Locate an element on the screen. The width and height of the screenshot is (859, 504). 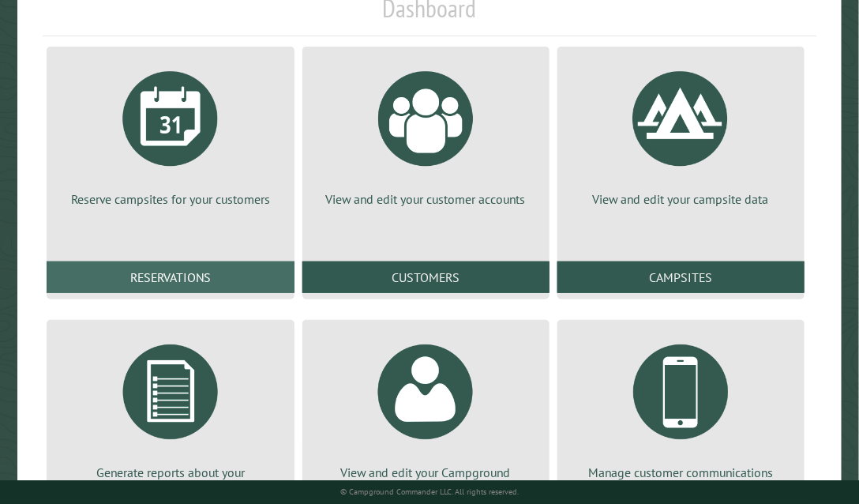
a: View and edit your campsite data is located at coordinates (680, 133).